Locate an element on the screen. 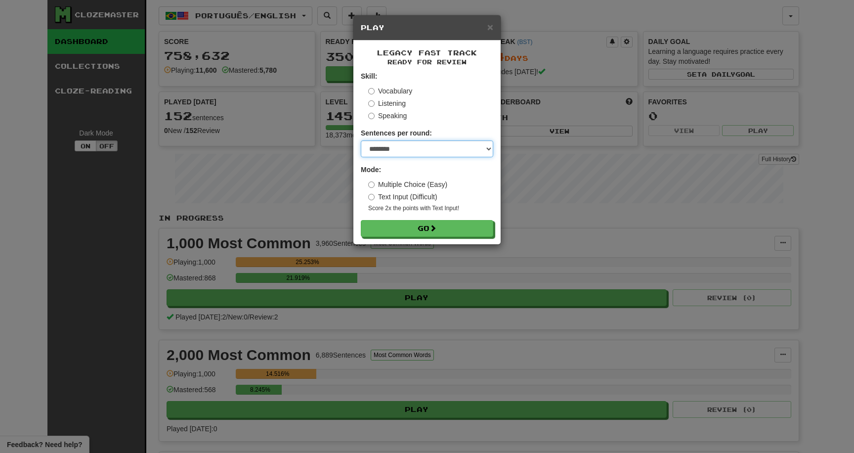 This screenshot has height=453, width=854. label: Multiple Choice (Easy) is located at coordinates (408, 184).